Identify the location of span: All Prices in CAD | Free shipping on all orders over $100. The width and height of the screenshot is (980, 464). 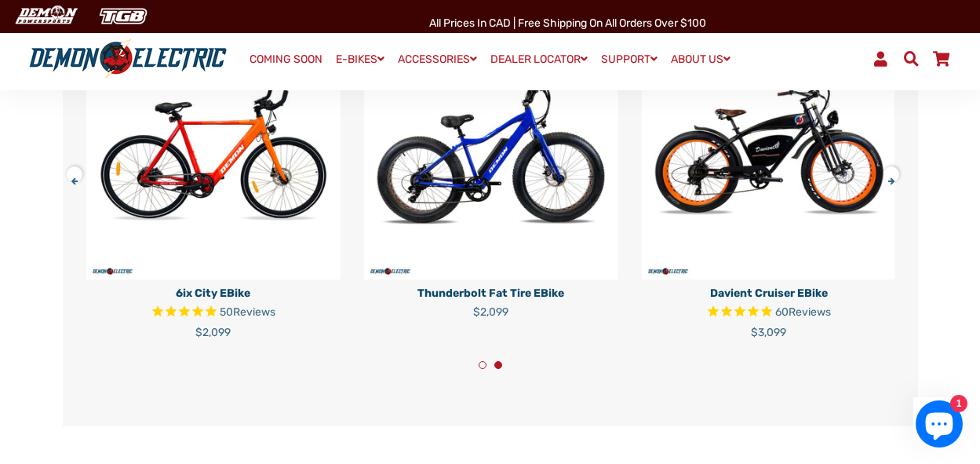
(567, 22).